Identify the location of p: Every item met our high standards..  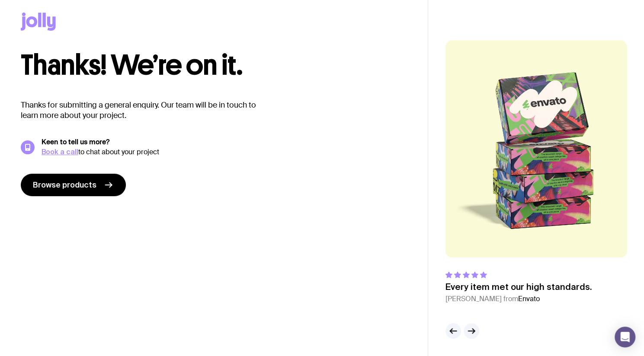
(519, 287).